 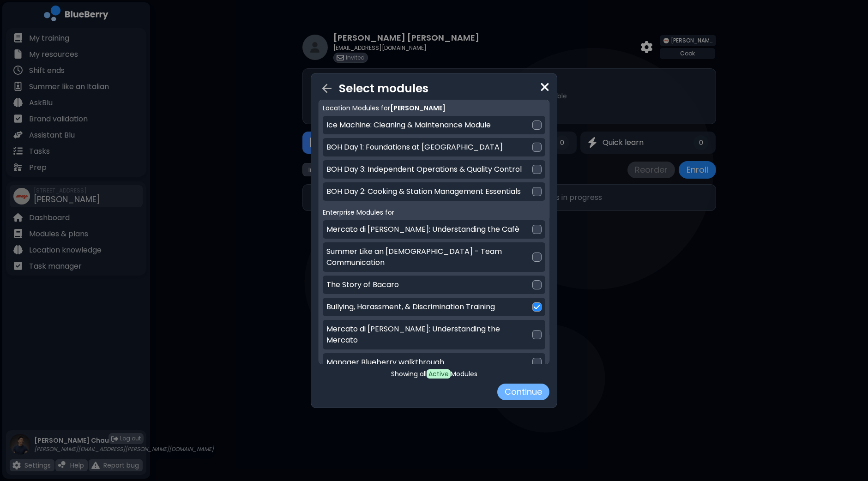 What do you see at coordinates (423, 191) in the screenshot?
I see `p: BOH Day 2: Cooking & Station Management Essentials` at bounding box center [423, 191].